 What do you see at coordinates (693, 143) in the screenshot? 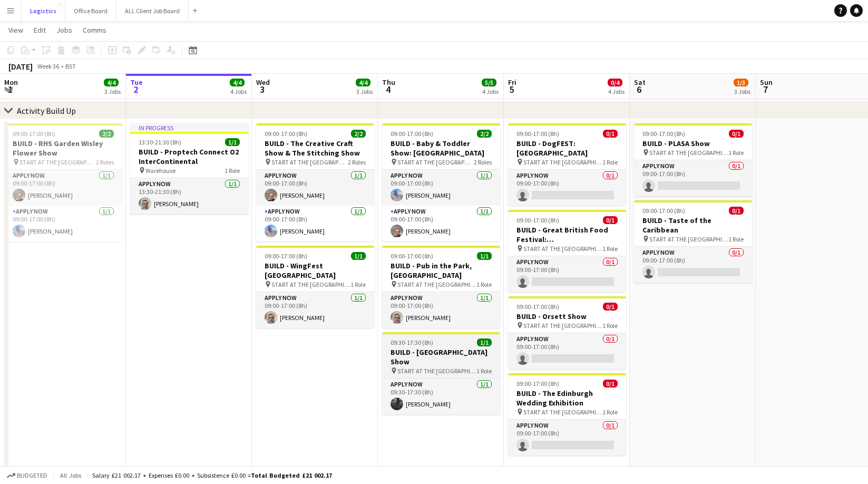
I see `h3: BUILD - PLASA Show` at bounding box center [693, 143].